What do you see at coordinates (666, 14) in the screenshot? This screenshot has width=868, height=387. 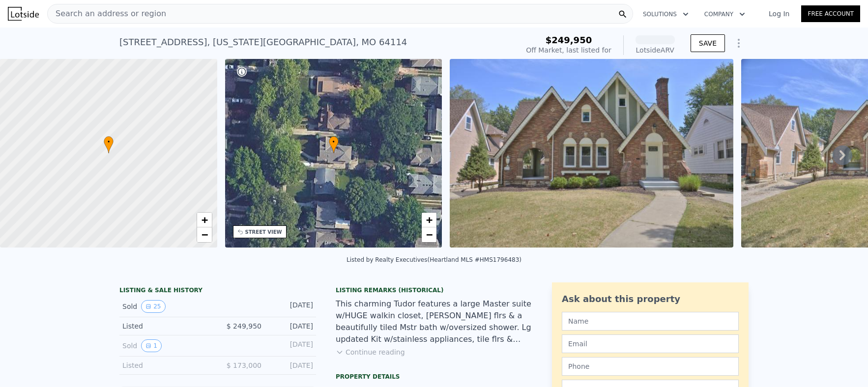 I see `button: Solutions` at bounding box center [666, 14].